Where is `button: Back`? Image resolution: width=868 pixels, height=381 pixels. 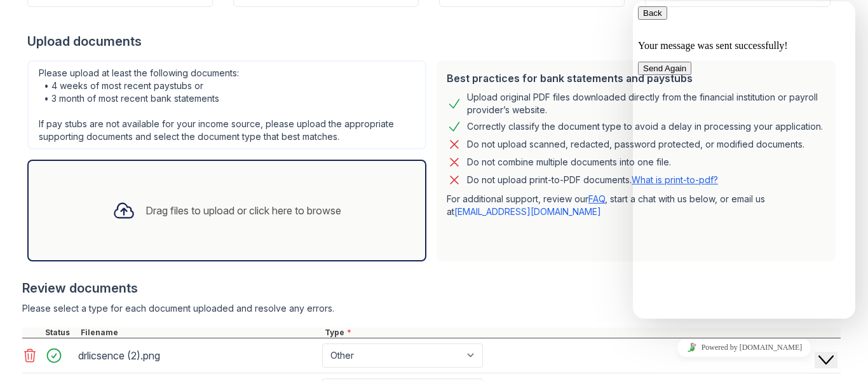
button: Back is located at coordinates (20, 11).